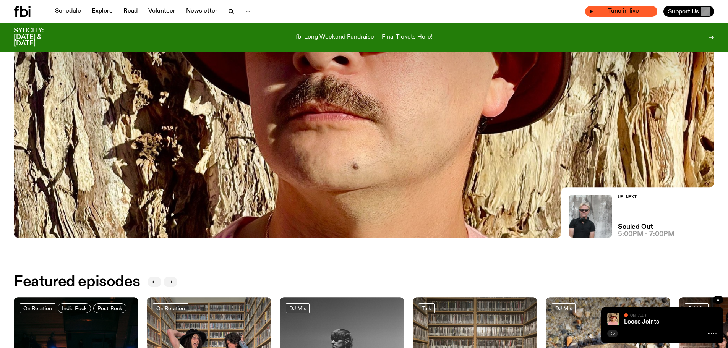 This screenshot has height=348, width=728. What do you see at coordinates (364, 37) in the screenshot?
I see `p: fbi Long Weekend Fundraiser - Final Tickets Here!` at bounding box center [364, 37].